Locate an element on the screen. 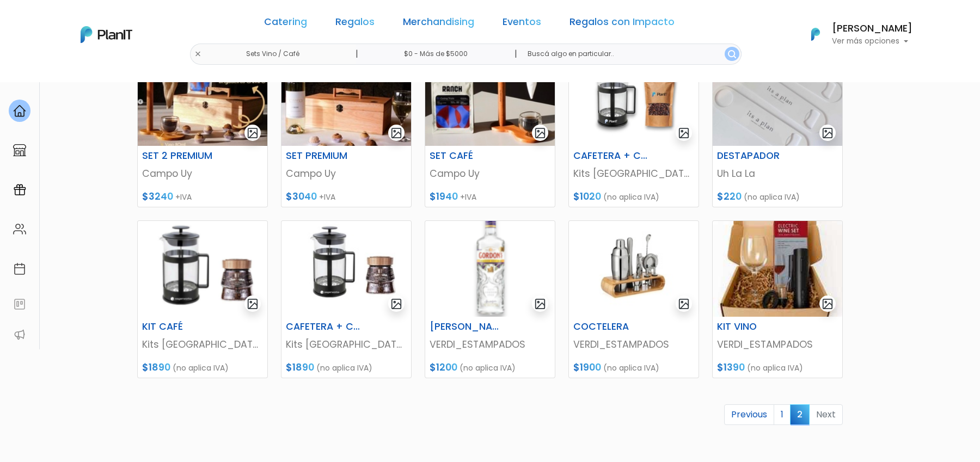 Image resolution: width=980 pixels, height=462 pixels. span: +IVA is located at coordinates (327, 197).